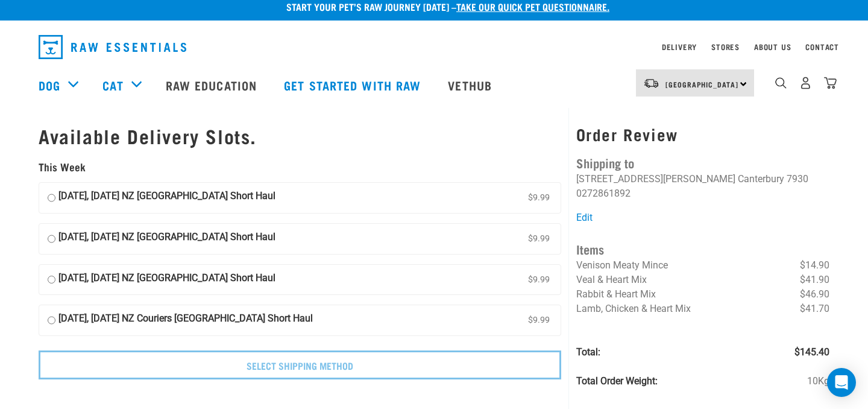 Image resolution: width=868 pixels, height=409 pixels. I want to click on h4: Items, so click(703, 249).